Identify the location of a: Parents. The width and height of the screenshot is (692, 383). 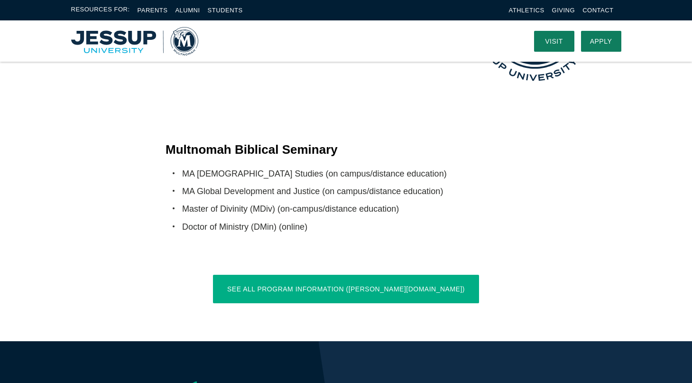
(153, 10).